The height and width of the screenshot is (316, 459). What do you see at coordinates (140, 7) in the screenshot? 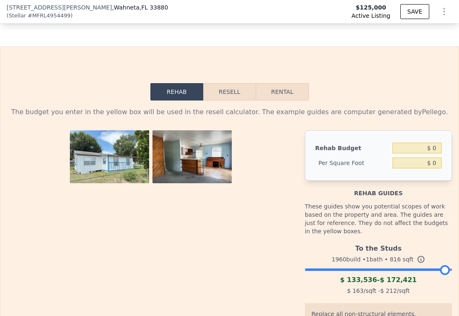
I see `span: , Wahneta` at bounding box center [140, 7].